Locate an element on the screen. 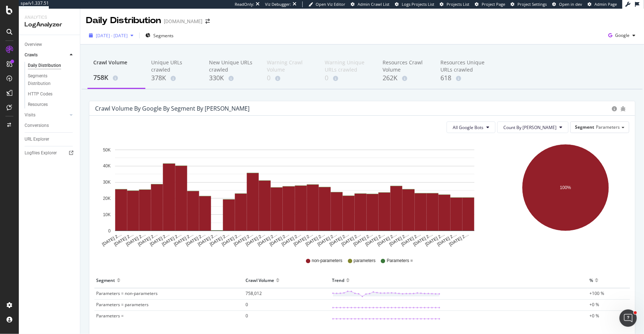 This screenshot has height=334, width=644. a: Crawls is located at coordinates (46, 55).